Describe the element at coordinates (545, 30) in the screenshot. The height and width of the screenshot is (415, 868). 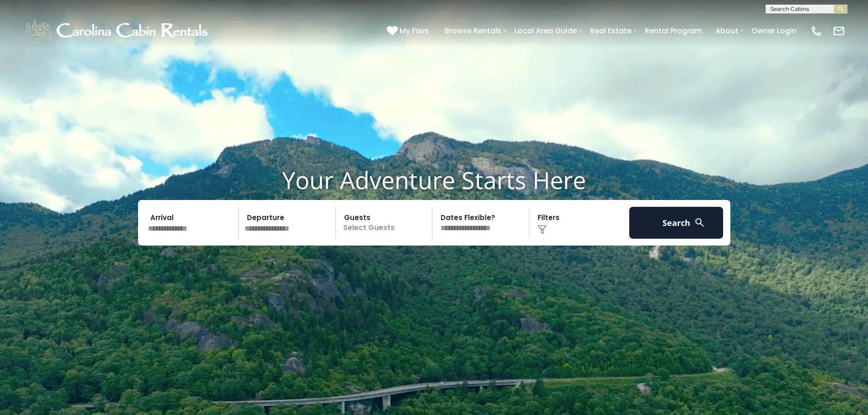
I see `a: Local Area Guide` at that location.